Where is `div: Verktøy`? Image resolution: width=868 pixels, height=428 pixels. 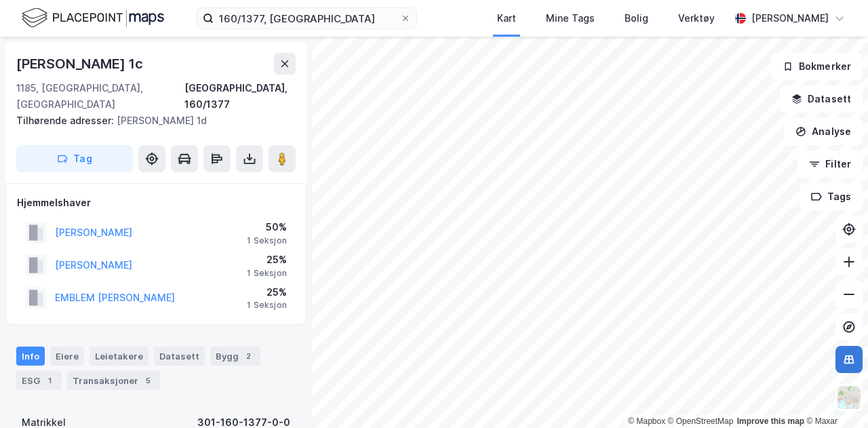
div: Verktøy is located at coordinates (696, 19).